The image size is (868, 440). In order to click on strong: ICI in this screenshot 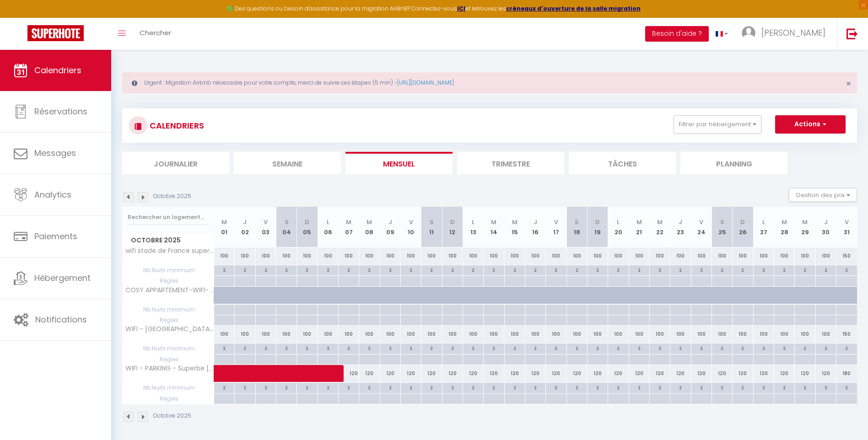, I will do `click(461, 8)`.